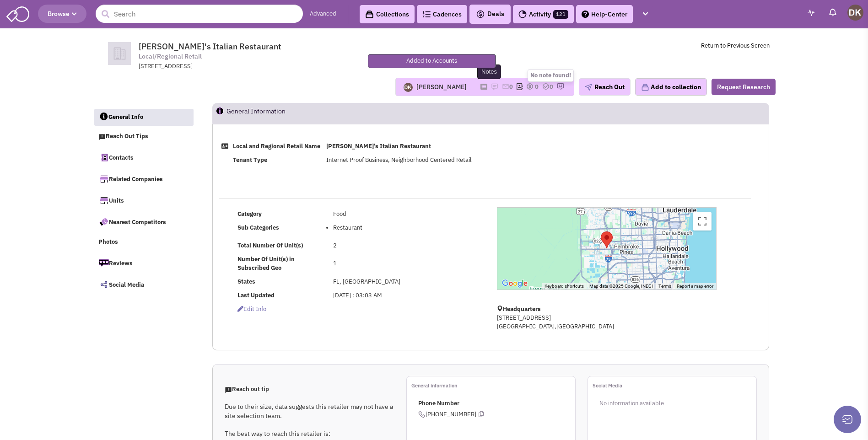  I want to click on img: Donnie Keller, so click(855, 12).